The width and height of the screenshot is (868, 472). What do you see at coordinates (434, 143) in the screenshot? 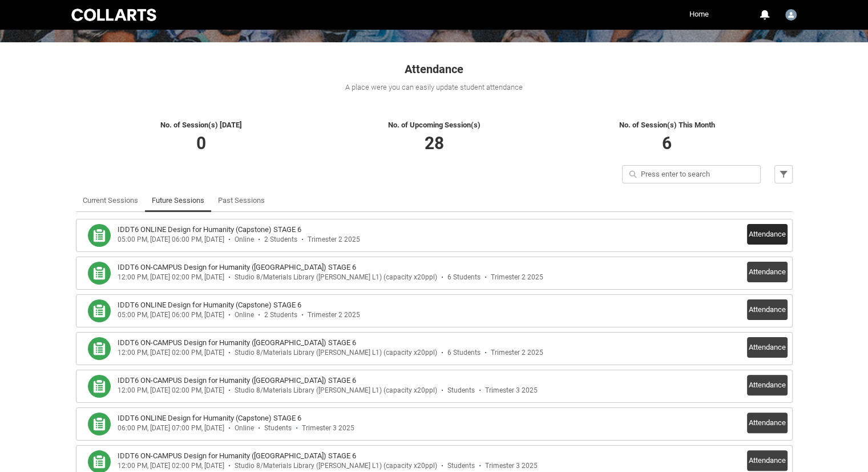
I see `span: 28` at bounding box center [434, 143].